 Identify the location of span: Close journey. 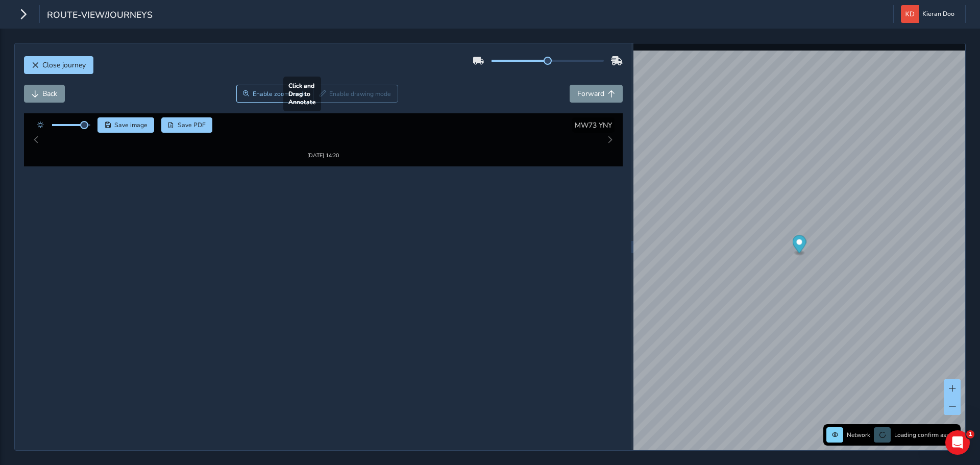
(64, 65).